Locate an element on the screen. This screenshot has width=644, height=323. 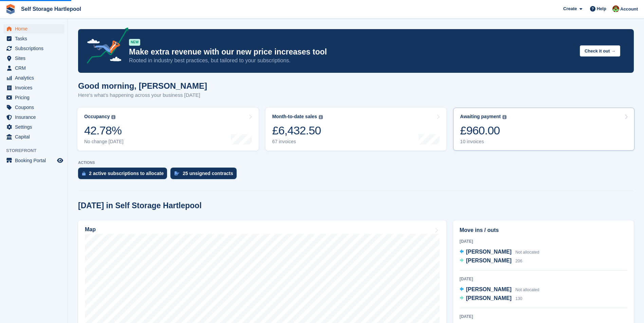
span: Sites is located at coordinates (36, 59).